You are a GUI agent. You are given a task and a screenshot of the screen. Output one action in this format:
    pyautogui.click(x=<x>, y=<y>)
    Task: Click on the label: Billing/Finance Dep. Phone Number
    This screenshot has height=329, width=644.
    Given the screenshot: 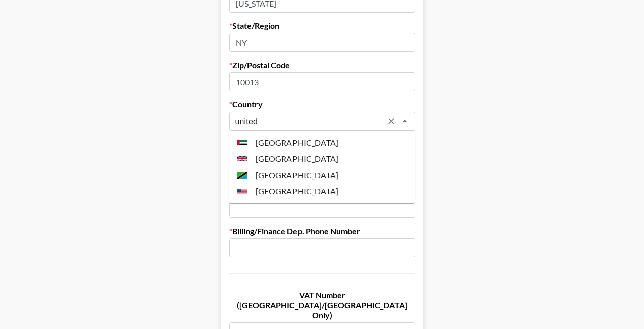 What is the action you would take?
    pyautogui.click(x=322, y=231)
    